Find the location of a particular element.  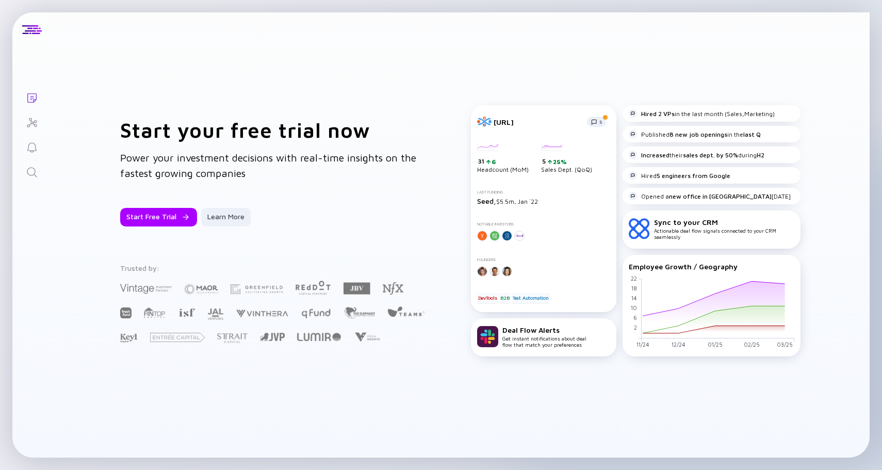

img: Red Dot Capital Partners is located at coordinates (313, 287).